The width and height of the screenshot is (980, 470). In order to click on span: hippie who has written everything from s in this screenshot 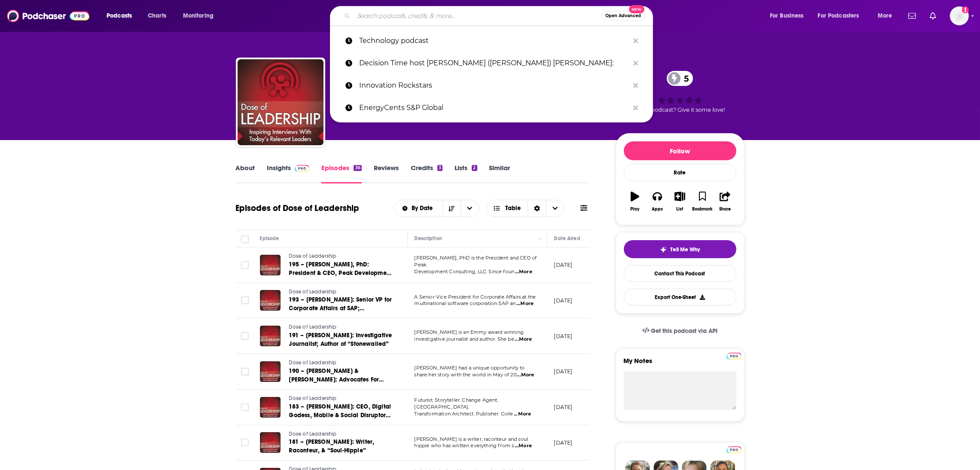, I will do `click(464, 445)`.